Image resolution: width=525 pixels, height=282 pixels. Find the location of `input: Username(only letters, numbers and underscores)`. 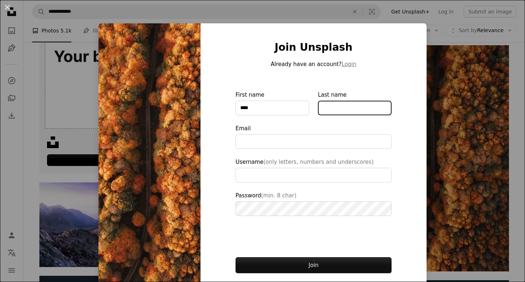

input: Username(only letters, numbers and underscores) is located at coordinates (314, 175).